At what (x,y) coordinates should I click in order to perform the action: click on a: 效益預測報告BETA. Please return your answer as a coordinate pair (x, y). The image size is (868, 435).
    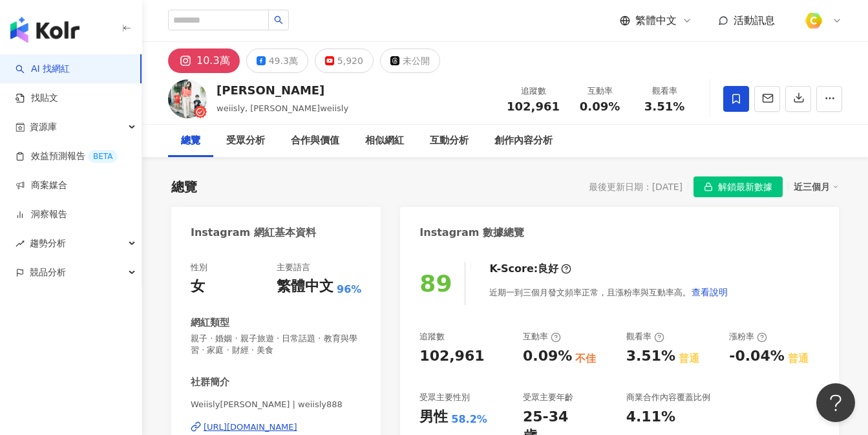
    Looking at the image, I should click on (66, 156).